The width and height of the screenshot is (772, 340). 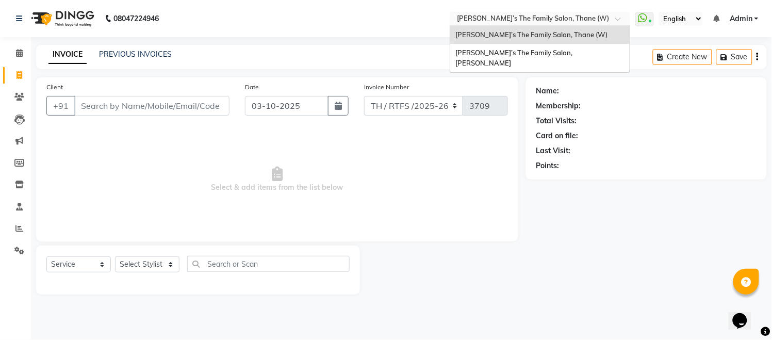 I want to click on a: INVOICE, so click(x=68, y=55).